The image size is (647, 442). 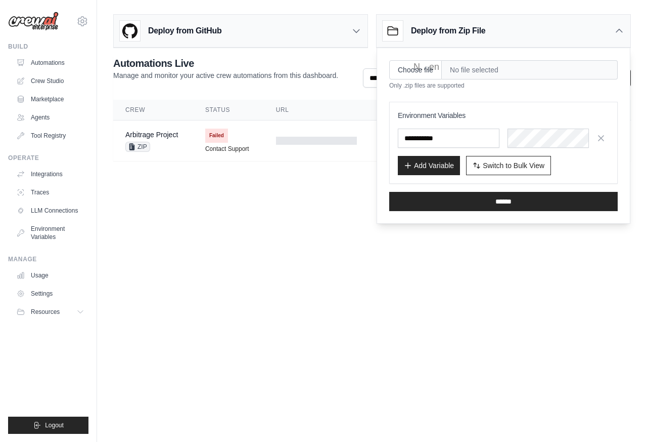 What do you see at coordinates (48, 158) in the screenshot?
I see `div: Operate` at bounding box center [48, 158].